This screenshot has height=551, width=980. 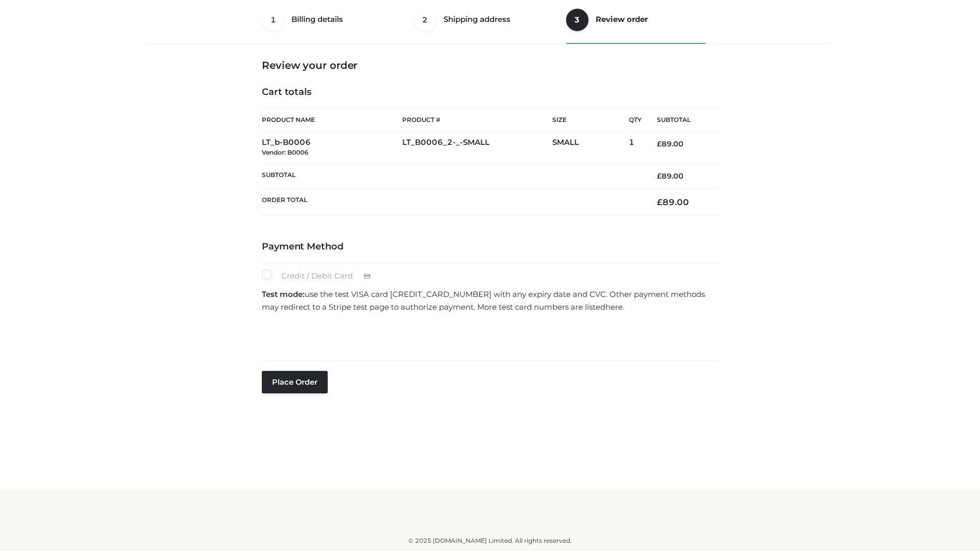 What do you see at coordinates (452, 202) in the screenshot?
I see `th: Order Total` at bounding box center [452, 202].